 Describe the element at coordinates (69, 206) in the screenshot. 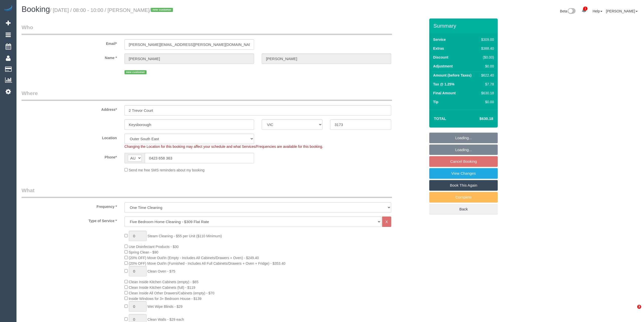

I see `label: Frequency *` at that location.